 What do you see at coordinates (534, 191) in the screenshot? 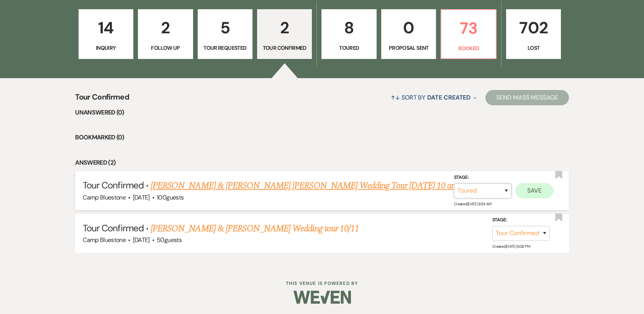
I see `button: Save` at bounding box center [534, 191].